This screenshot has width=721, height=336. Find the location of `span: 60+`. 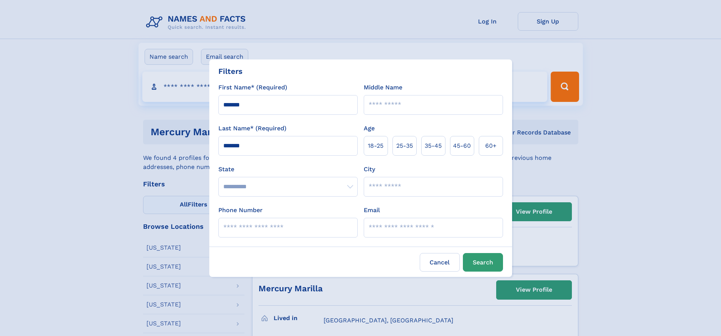

span: 60+ is located at coordinates (491, 146).